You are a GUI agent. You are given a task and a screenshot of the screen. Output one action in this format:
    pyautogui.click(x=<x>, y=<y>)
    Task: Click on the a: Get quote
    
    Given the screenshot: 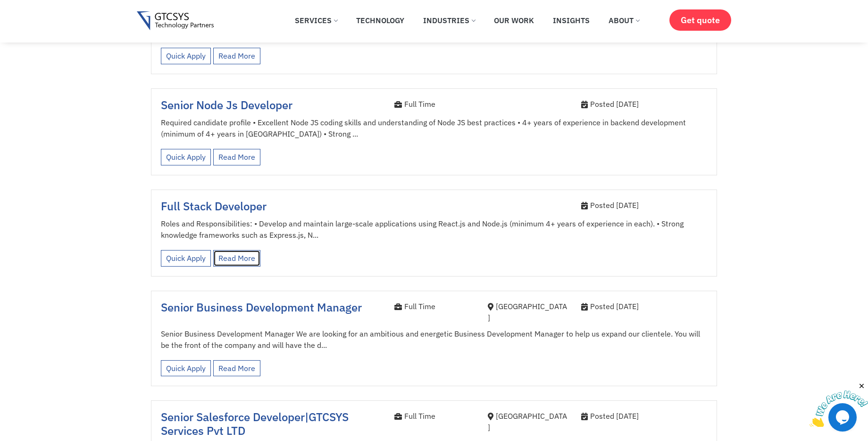 What is the action you would take?
    pyautogui.click(x=700, y=20)
    